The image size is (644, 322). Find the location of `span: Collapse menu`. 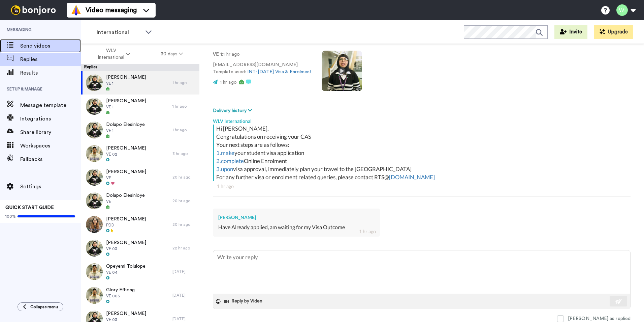

span: Collapse menu is located at coordinates (44, 306).